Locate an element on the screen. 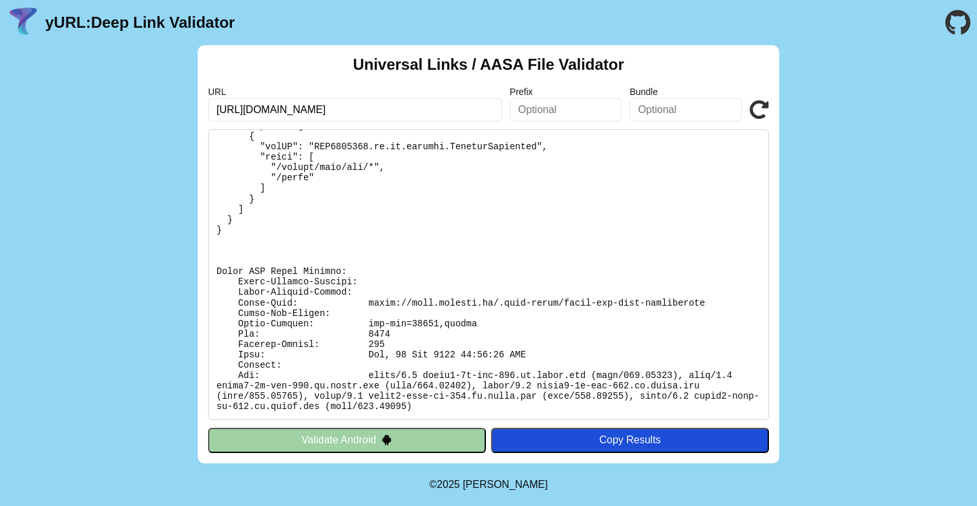  a: Michael Ibragimchayev's Personal Site is located at coordinates (506, 484).